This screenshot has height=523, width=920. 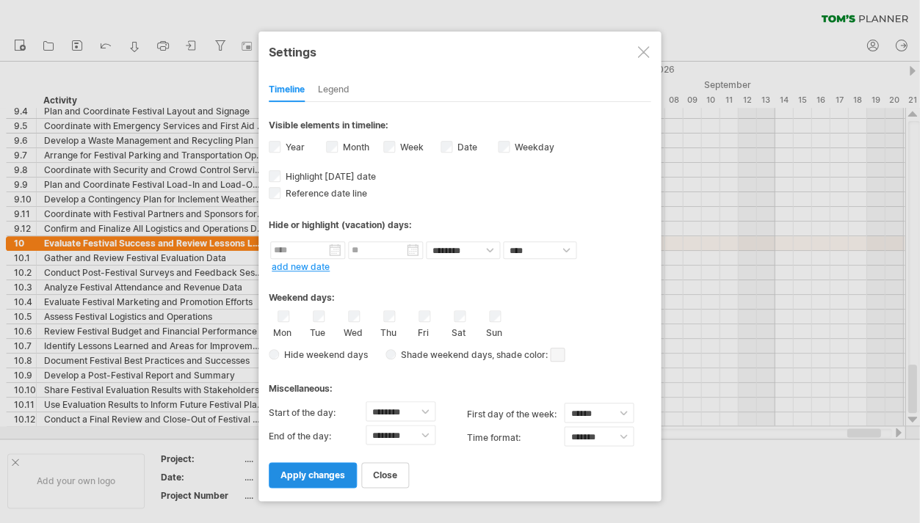 What do you see at coordinates (515, 438) in the screenshot?
I see `label: Time format:` at bounding box center [515, 438].